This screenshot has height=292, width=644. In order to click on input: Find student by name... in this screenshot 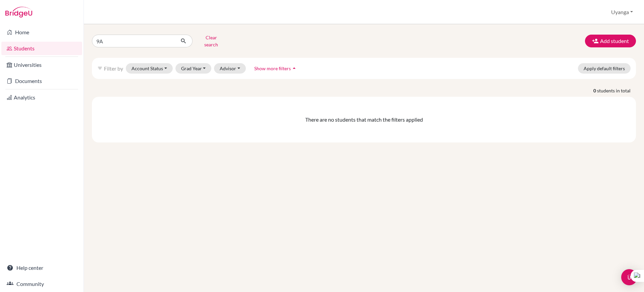, I will do `click(134, 41)`.